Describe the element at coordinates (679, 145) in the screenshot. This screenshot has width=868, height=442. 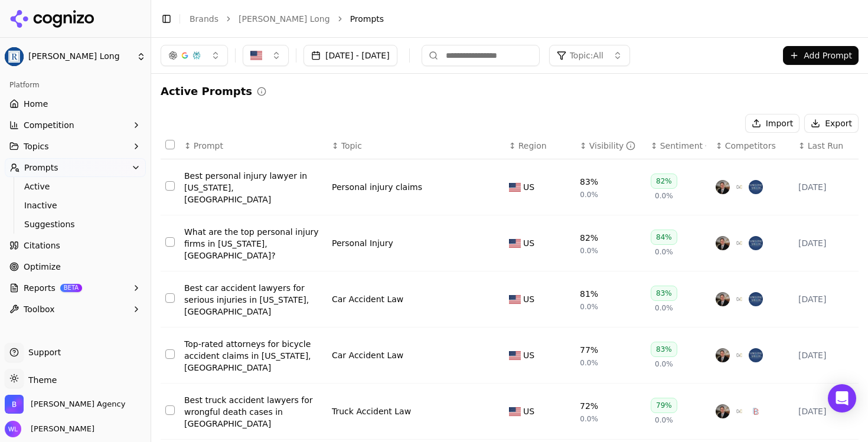
I see `th: sentiment` at that location.